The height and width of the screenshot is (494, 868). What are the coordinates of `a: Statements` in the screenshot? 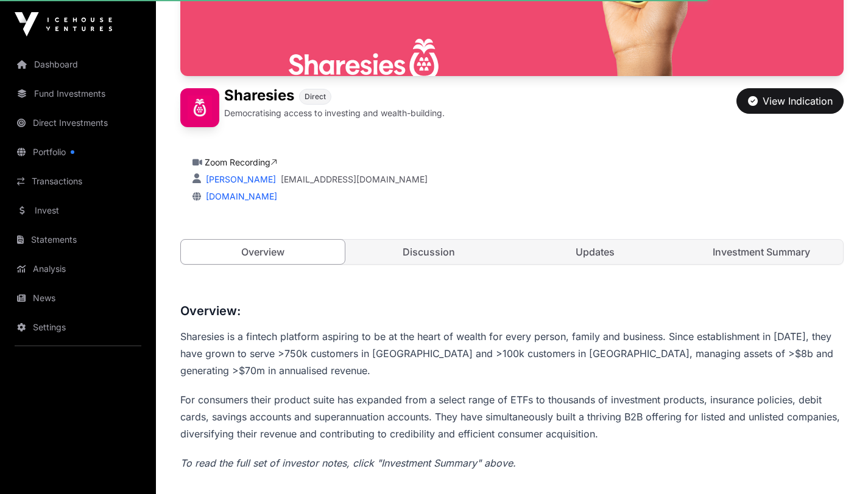 It's located at (78, 240).